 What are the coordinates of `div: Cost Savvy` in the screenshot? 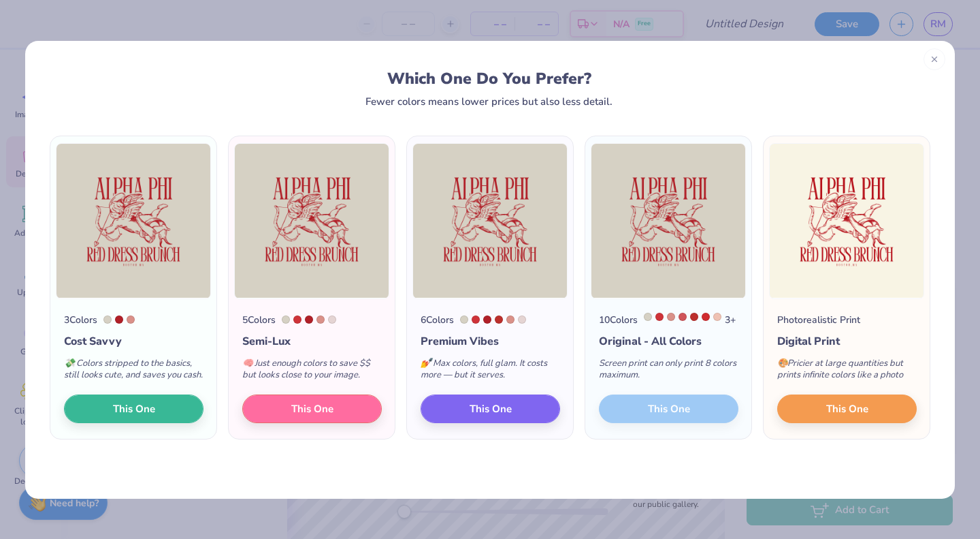 It's located at (133, 342).